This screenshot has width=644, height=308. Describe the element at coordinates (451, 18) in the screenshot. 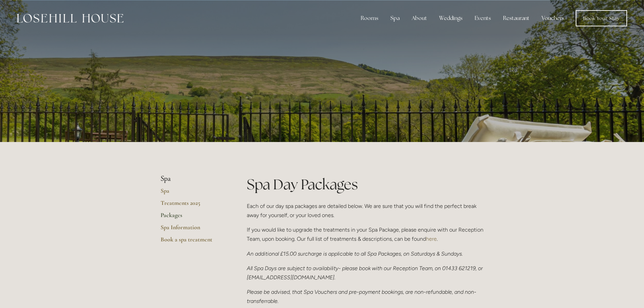

I see `div: Weddings` at that location.